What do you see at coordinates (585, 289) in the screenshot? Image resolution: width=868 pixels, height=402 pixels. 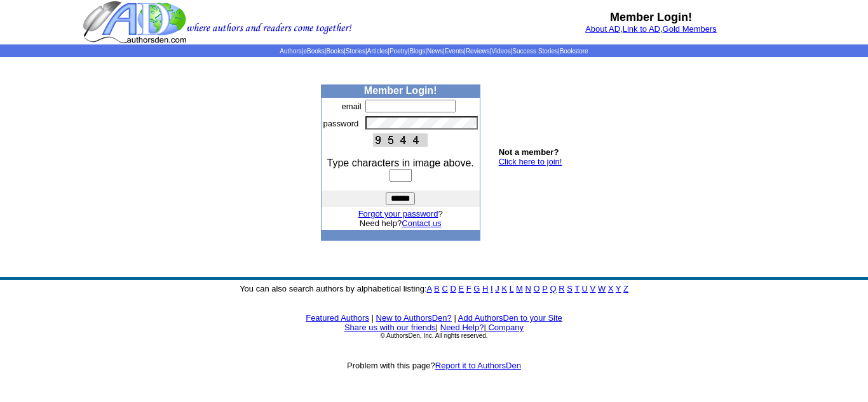 I see `a: U` at bounding box center [585, 289].